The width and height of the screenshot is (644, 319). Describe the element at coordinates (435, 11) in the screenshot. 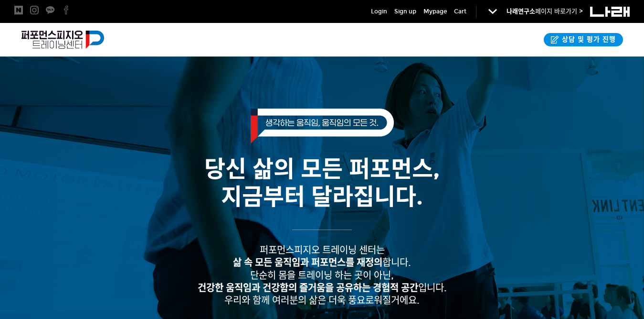

I see `a: Mypage` at that location.